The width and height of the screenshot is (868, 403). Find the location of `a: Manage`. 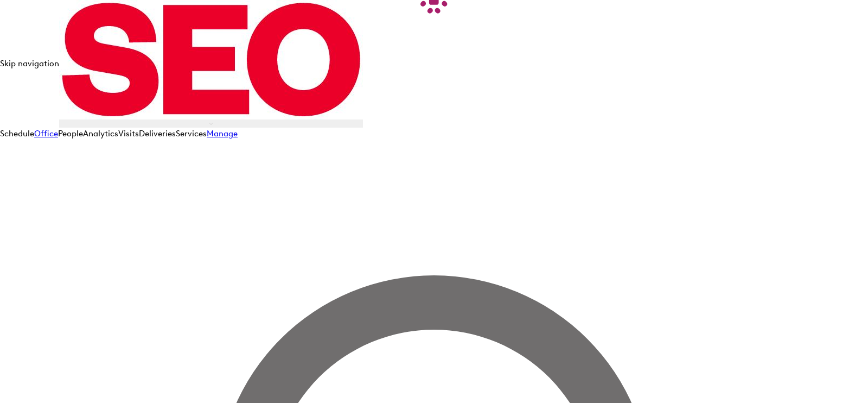

a: Manage is located at coordinates (222, 134).